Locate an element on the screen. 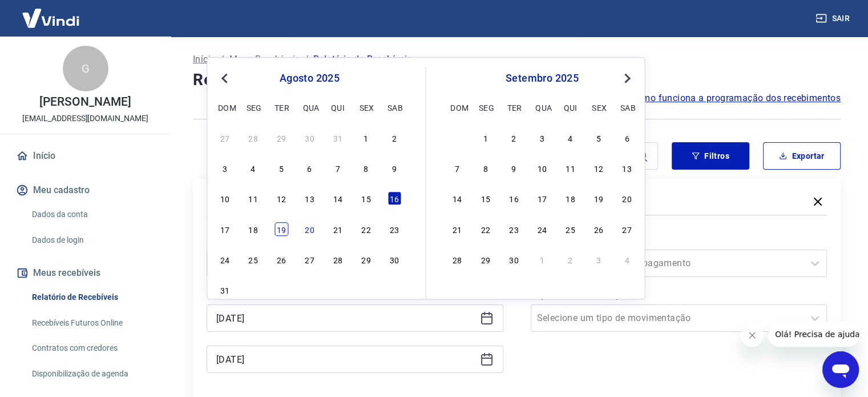 This screenshot has height=397, width=868. div: Choose sábado, 13 de setembro de 2025 is located at coordinates (627, 168).